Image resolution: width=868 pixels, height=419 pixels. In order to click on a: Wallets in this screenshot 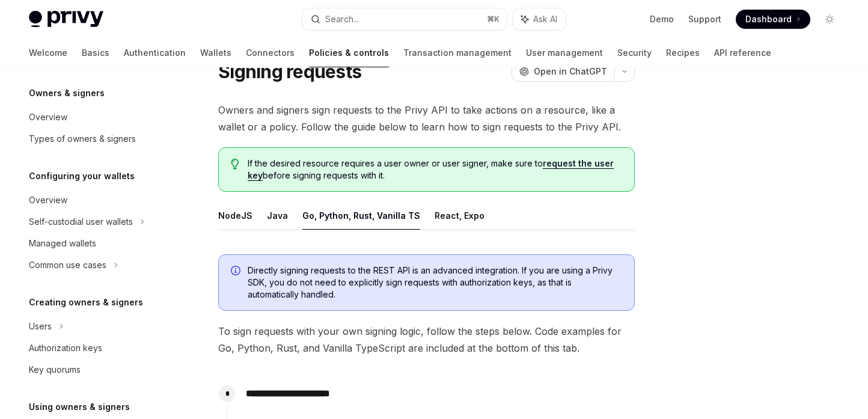, I will do `click(215, 53)`.